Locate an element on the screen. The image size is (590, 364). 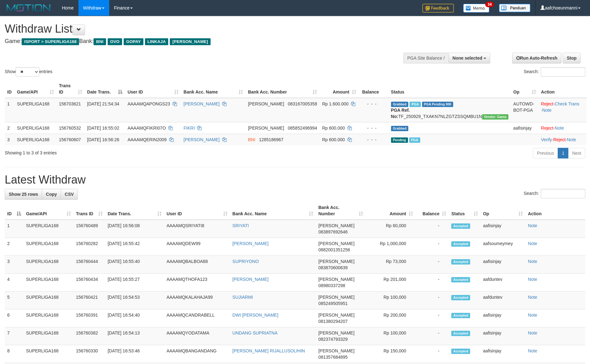
span: None selected is located at coordinates (467, 58).